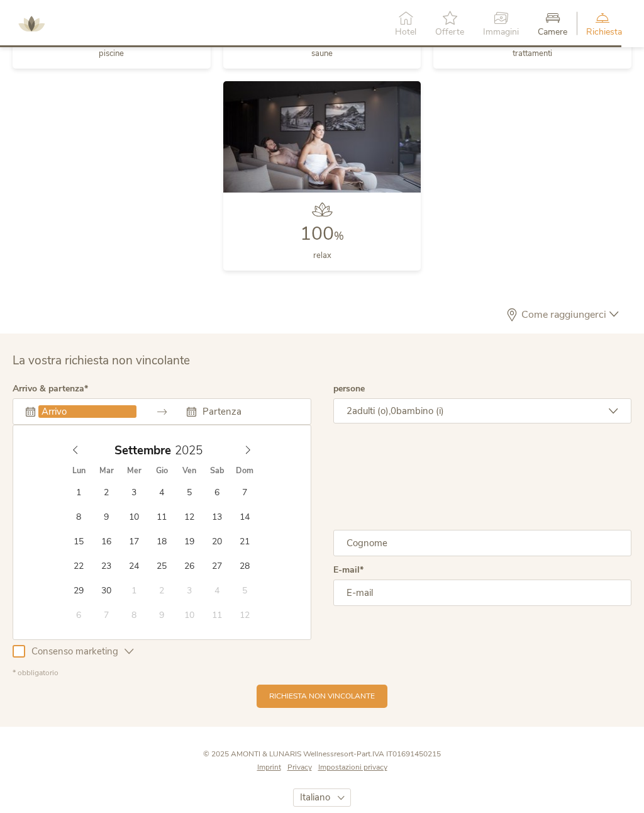  I want to click on a: Privacy, so click(303, 767).